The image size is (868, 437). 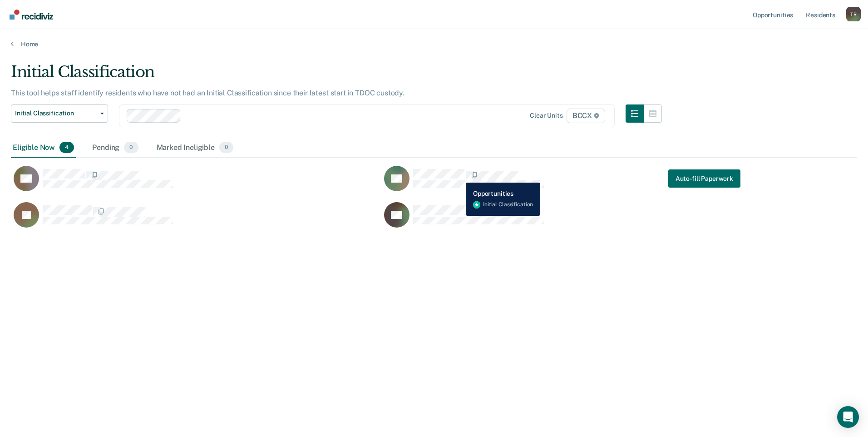 I want to click on div: Open Intercom Messenger, so click(x=848, y=417).